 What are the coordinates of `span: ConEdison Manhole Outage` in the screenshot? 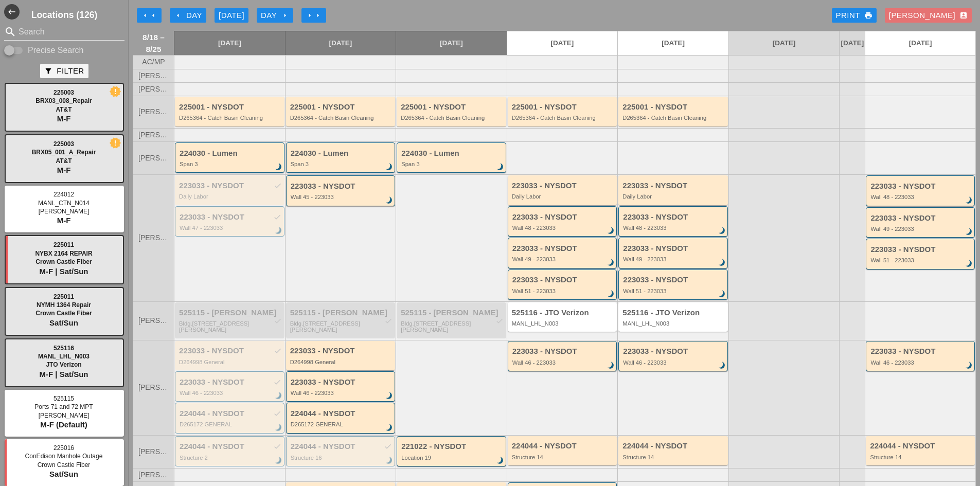 It's located at (64, 456).